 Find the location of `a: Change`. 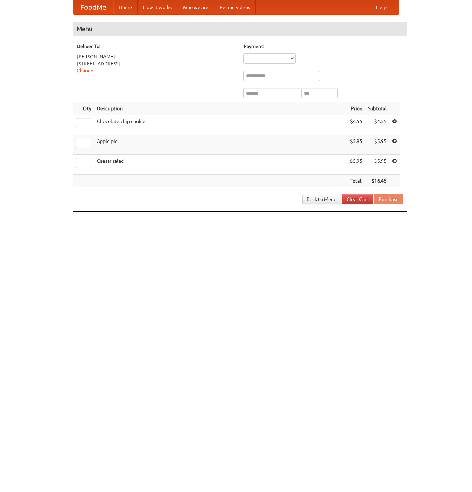

a: Change is located at coordinates (85, 71).